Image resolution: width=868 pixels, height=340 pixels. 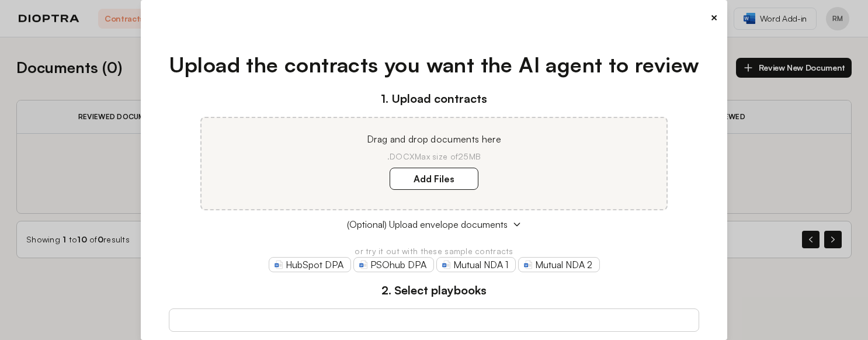 I want to click on h3: 1. Upload contracts, so click(x=434, y=99).